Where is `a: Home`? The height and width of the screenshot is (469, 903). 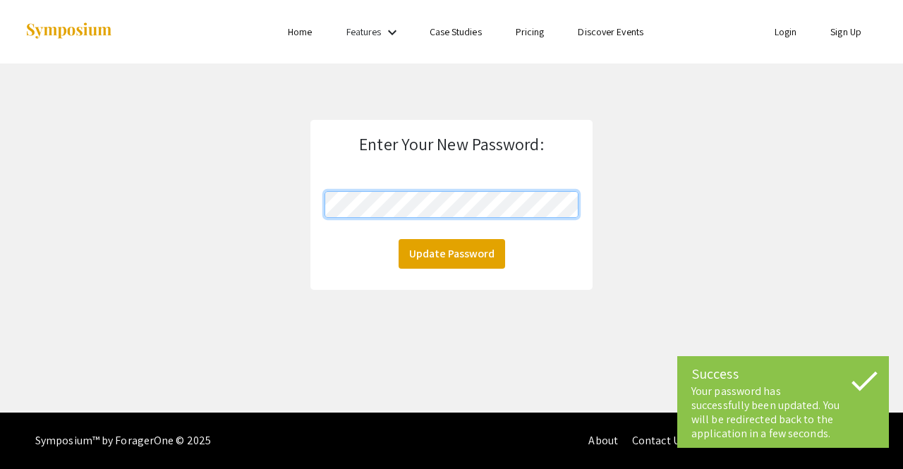
a: Home is located at coordinates (300, 32).